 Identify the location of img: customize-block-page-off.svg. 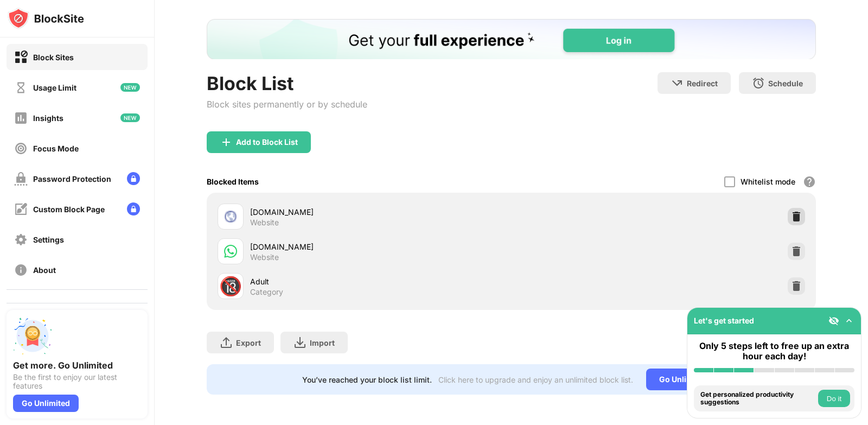
(21, 209).